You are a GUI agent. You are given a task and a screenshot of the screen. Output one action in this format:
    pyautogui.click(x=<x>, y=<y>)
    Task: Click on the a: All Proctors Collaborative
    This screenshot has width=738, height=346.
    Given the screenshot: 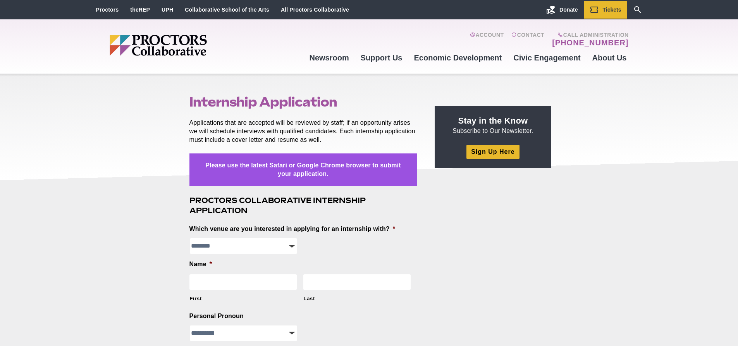 What is the action you would take?
    pyautogui.click(x=315, y=10)
    